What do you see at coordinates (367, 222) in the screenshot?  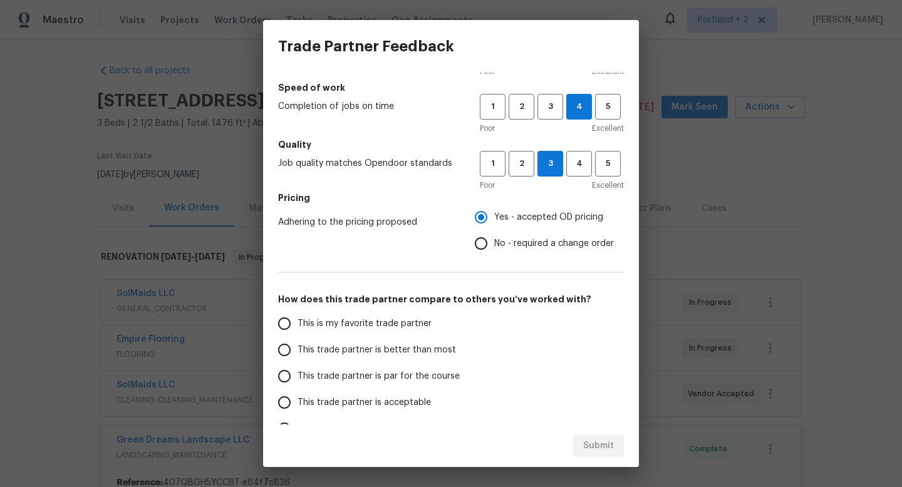 I see `span: Adhering to the pricing proposed` at bounding box center [367, 222].